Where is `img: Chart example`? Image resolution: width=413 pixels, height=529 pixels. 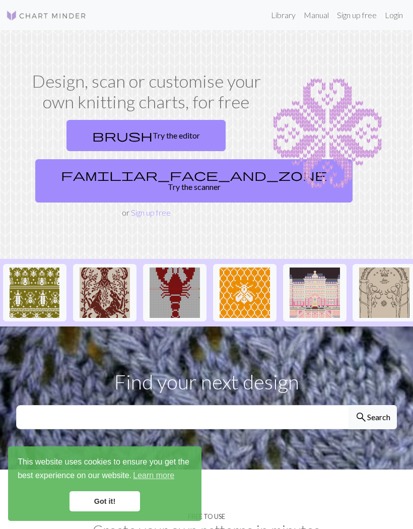
img: Chart example is located at coordinates (327, 134).